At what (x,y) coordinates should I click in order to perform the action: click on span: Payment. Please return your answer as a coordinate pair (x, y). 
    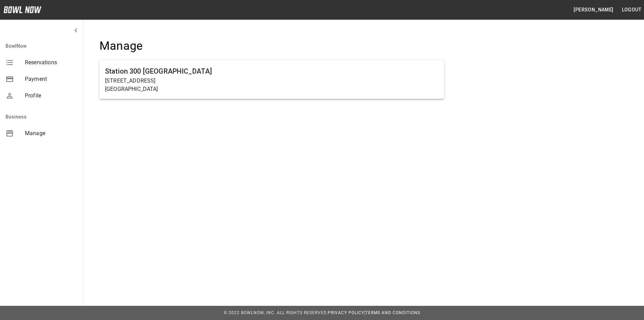
    Looking at the image, I should click on (51, 79).